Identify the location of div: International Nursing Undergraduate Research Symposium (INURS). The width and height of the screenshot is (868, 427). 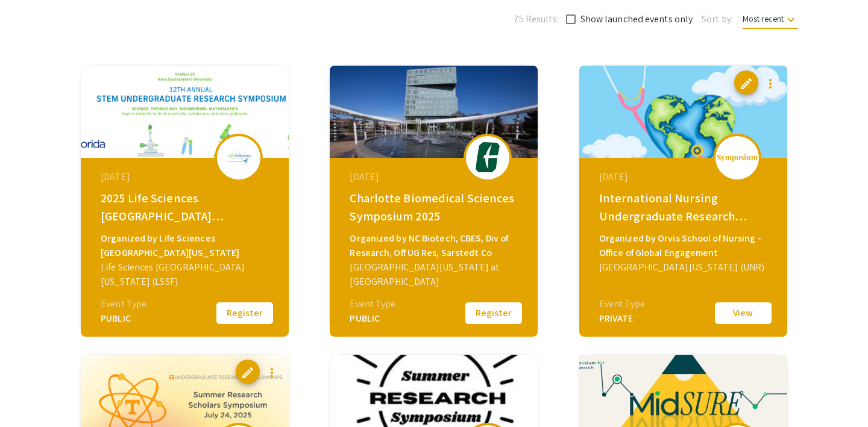
(685, 207).